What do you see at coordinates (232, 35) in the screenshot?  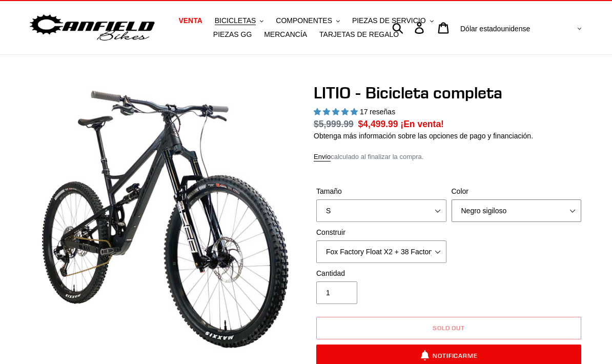 I see `font: PIEZAS GG` at bounding box center [232, 35].